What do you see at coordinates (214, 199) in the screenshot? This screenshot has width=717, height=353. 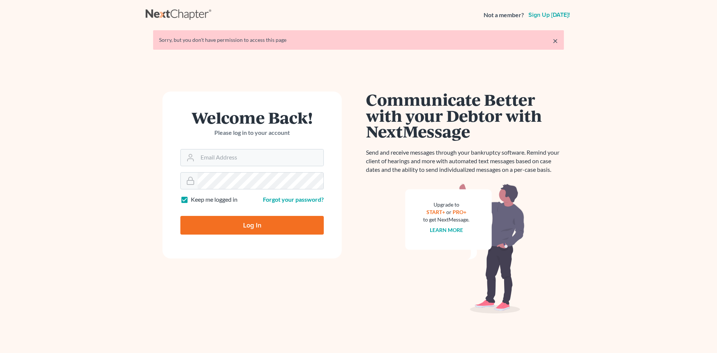 I see `label: Keep me logged in` at bounding box center [214, 199].